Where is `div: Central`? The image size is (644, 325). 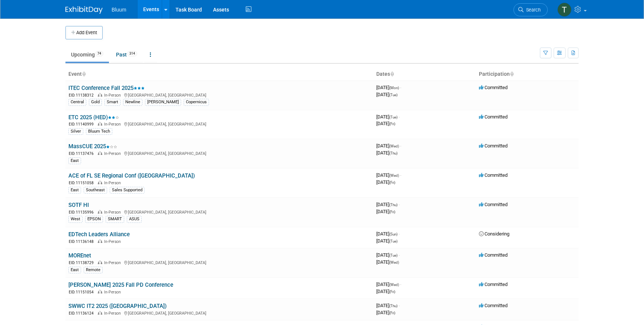 div: Central is located at coordinates (77, 102).